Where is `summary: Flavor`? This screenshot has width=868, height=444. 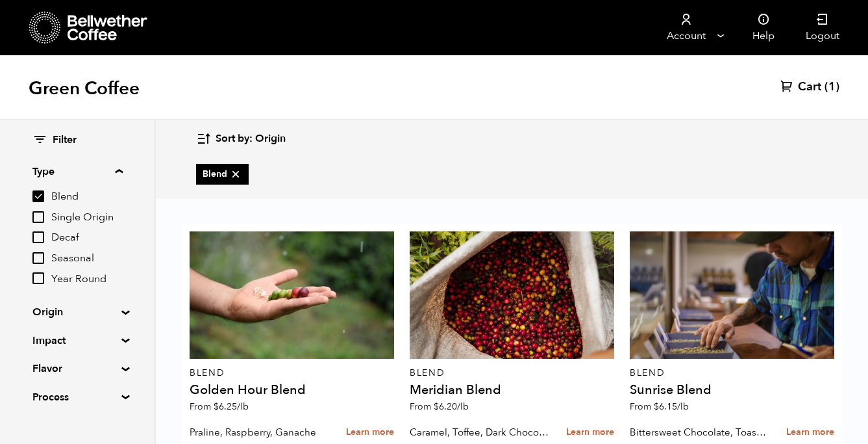 summary: Flavor is located at coordinates (77, 368).